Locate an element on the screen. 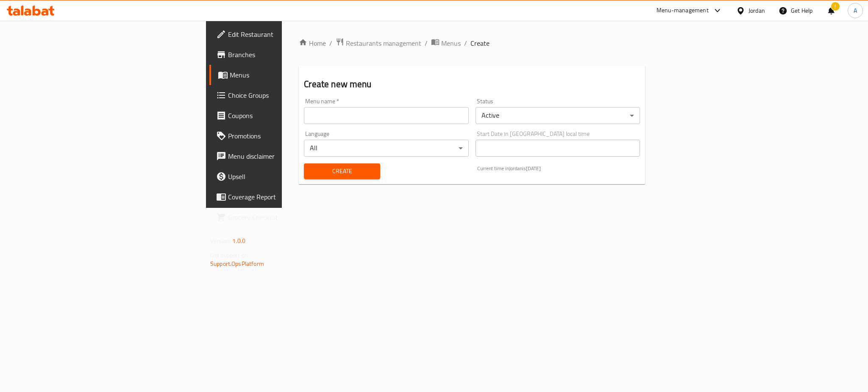  span: Upsell is located at coordinates (286, 176).